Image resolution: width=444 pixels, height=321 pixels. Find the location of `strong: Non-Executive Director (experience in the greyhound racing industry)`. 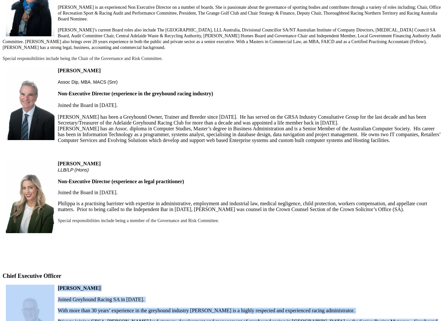

strong: Non-Executive Director (experience in the greyhound racing industry) is located at coordinates (135, 93).